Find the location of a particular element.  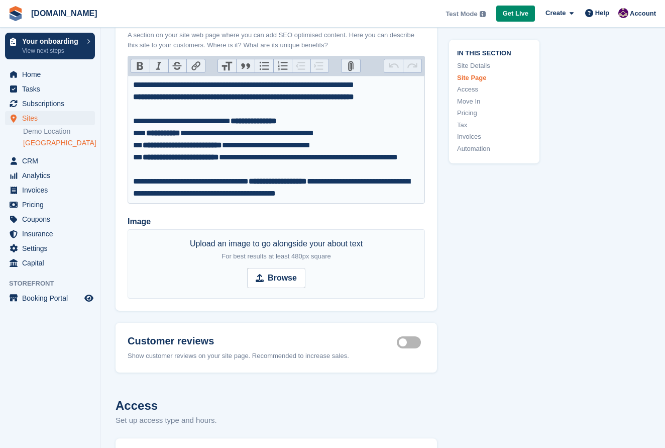

h2: Customer reviews is located at coordinates (262, 341).